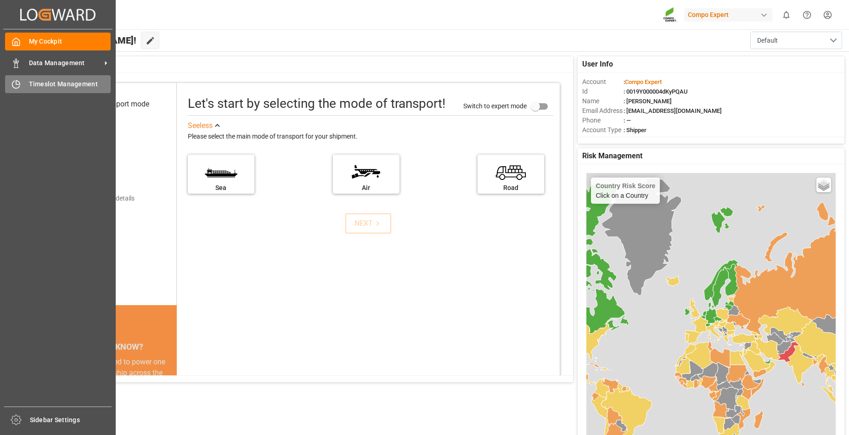  Describe the element at coordinates (612, 156) in the screenshot. I see `span: Risk Management` at that location.